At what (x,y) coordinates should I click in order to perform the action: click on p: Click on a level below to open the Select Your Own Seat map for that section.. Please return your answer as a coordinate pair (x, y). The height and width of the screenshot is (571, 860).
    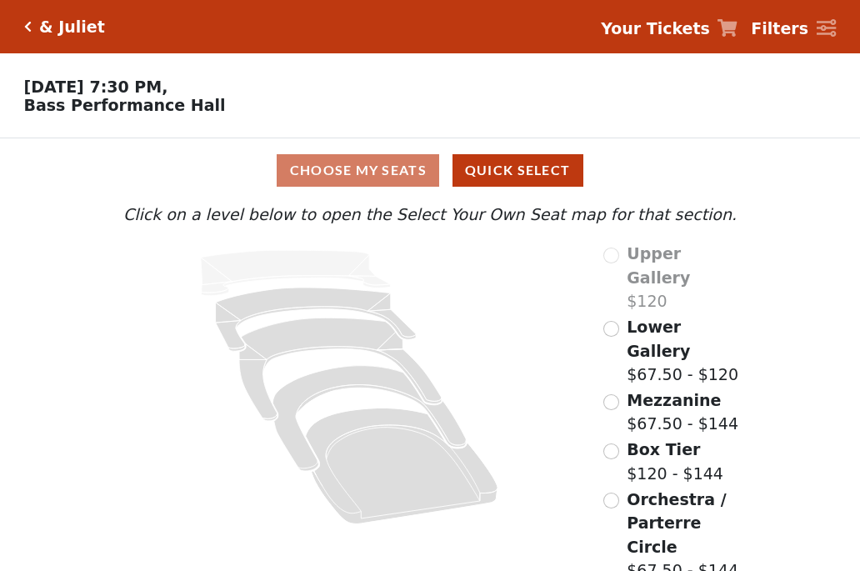
    Looking at the image, I should click on (430, 214).